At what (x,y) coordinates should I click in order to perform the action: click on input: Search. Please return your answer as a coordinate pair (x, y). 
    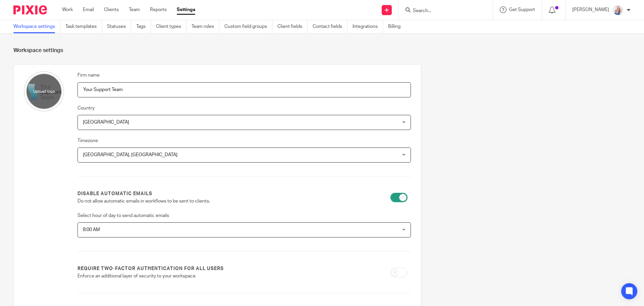
    Looking at the image, I should click on (442, 11).